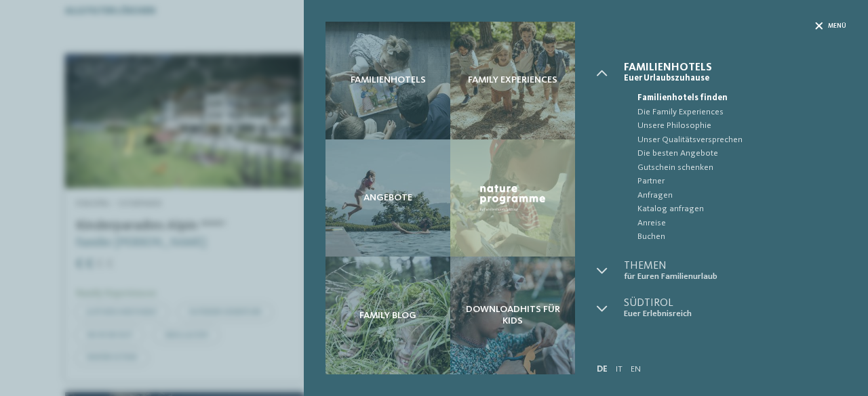  Describe the element at coordinates (388, 316) in the screenshot. I see `a: Familienhotels gesucht? Hier findet ihr die besten! Family Blog` at that location.